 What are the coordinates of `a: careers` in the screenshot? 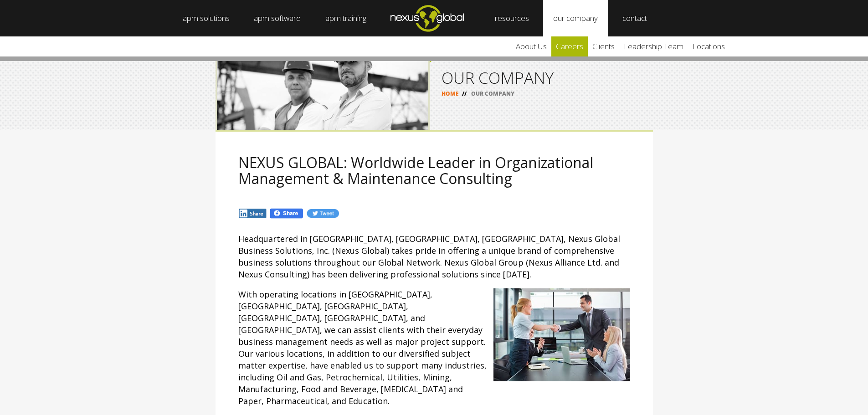 It's located at (570, 46).